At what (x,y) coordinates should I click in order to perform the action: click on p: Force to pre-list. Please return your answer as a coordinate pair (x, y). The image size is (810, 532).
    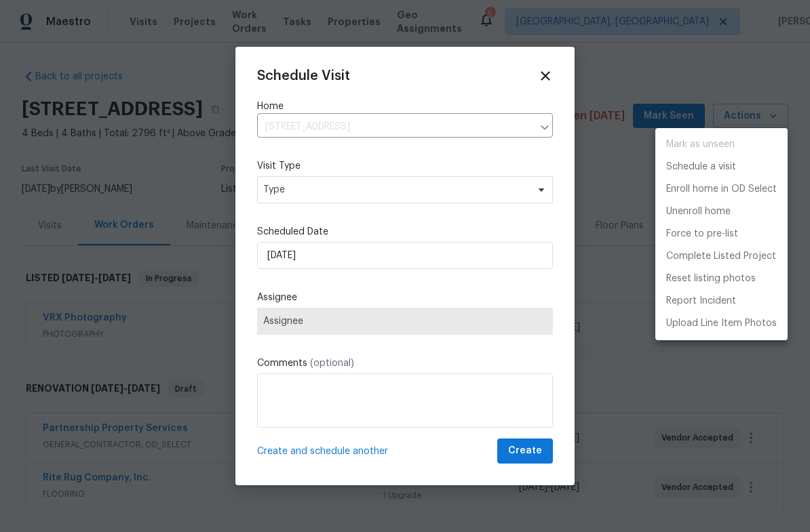
    Looking at the image, I should click on (702, 234).